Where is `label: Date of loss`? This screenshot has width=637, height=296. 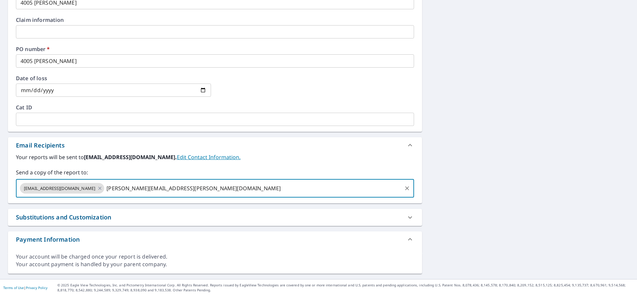
label: Date of loss is located at coordinates (113, 78).